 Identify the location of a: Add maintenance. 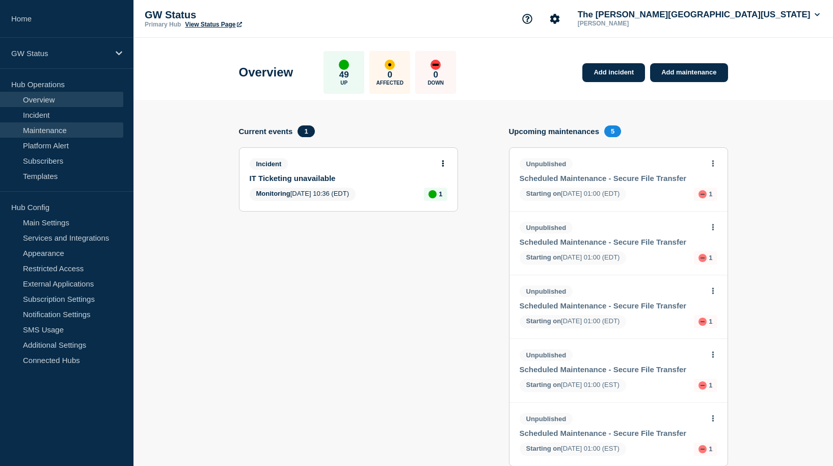
(689, 72).